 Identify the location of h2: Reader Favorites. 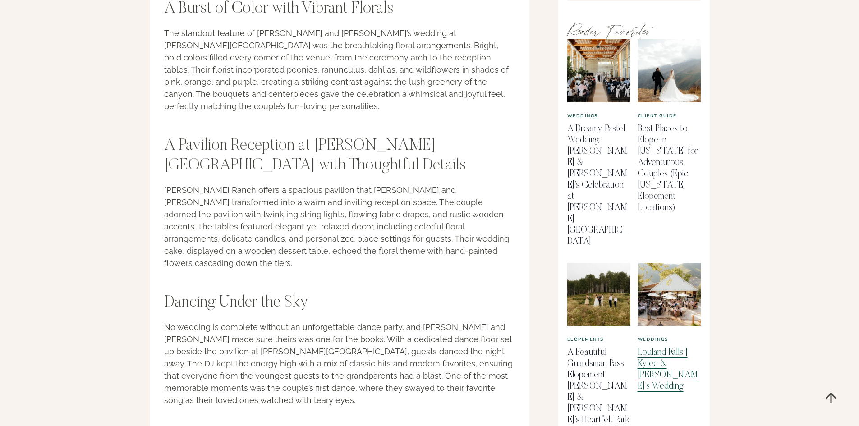
(634, 31).